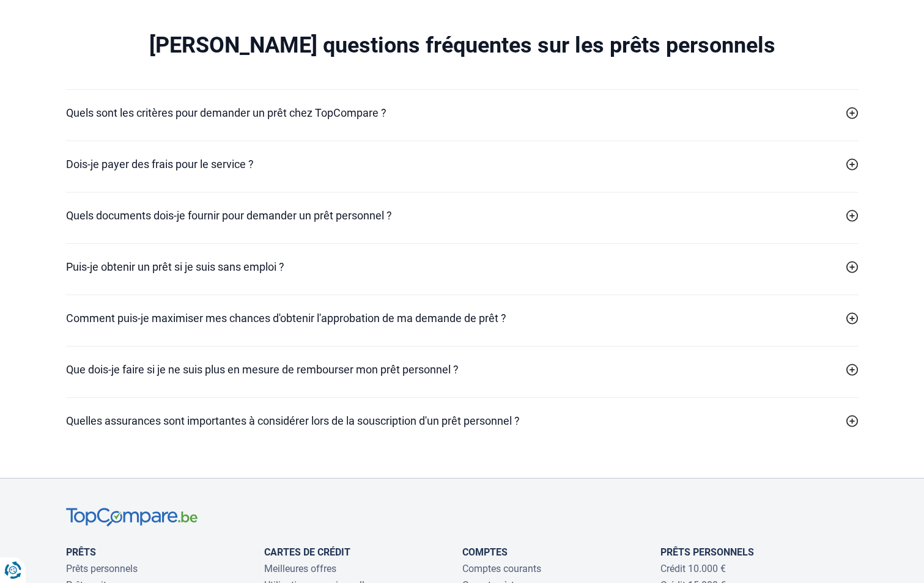 The image size is (924, 583). What do you see at coordinates (501, 568) in the screenshot?
I see `a: Comptes courants` at bounding box center [501, 568].